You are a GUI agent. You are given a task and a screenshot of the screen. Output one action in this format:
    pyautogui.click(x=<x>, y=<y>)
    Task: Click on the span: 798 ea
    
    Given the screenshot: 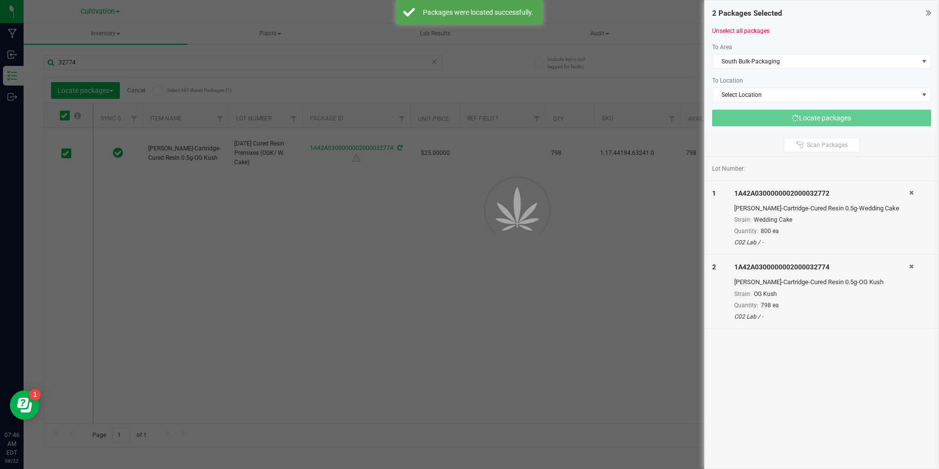 What is the action you would take?
    pyautogui.click(x=770, y=305)
    